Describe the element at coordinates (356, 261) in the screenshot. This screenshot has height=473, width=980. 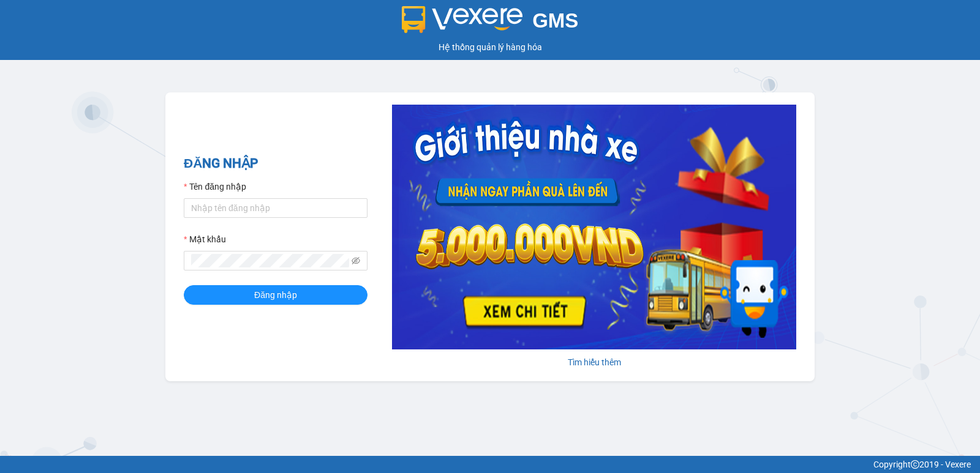
I see `span: eye-invisible` at that location.